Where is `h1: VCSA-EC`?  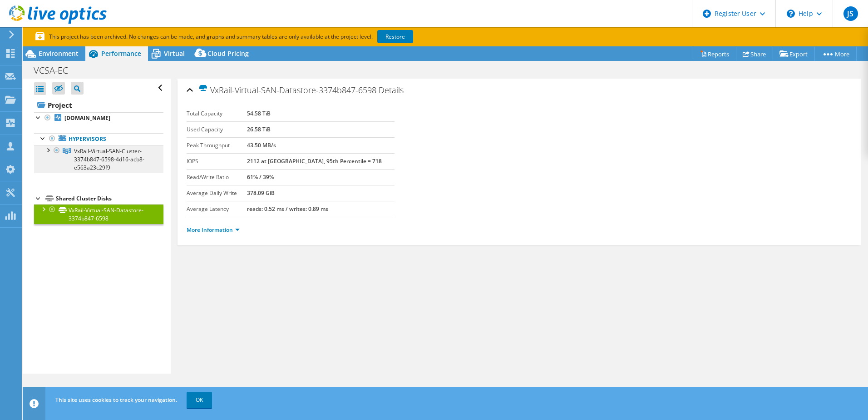 h1: VCSA-EC is located at coordinates (56, 70).